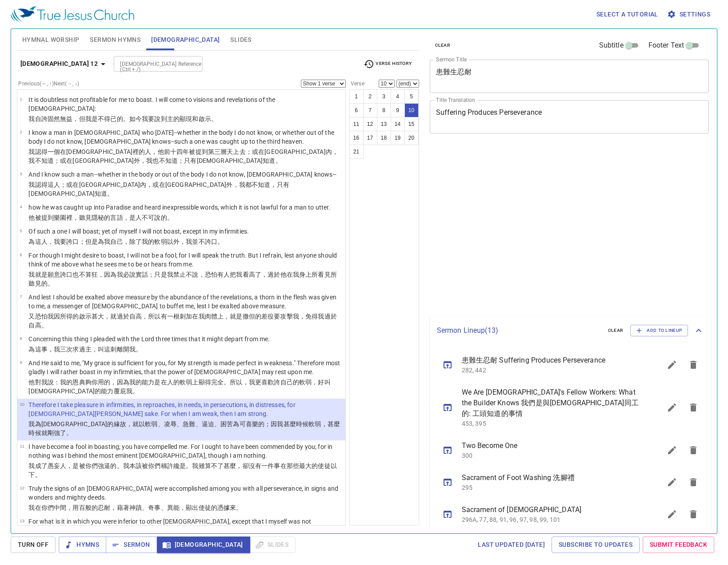  Describe the element at coordinates (57, 433) in the screenshot. I see `wg5119: 就` at that location.